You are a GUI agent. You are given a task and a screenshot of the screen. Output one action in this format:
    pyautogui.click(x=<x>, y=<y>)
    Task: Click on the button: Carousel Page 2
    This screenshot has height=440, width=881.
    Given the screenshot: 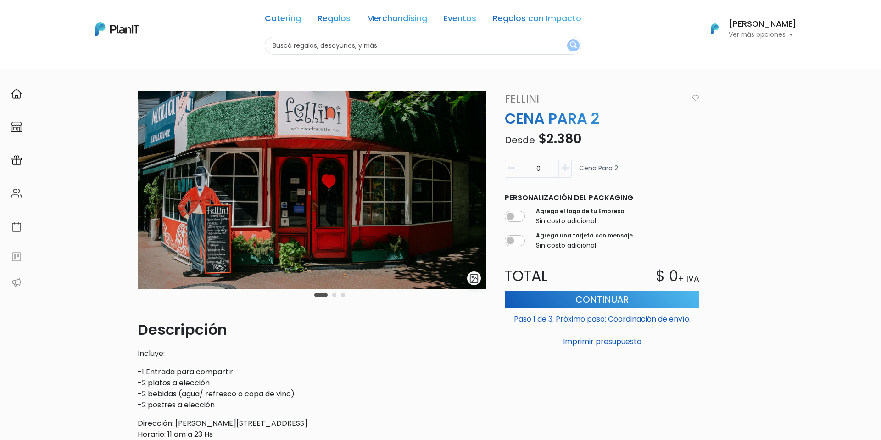 What is the action you would take?
    pyautogui.click(x=334, y=295)
    